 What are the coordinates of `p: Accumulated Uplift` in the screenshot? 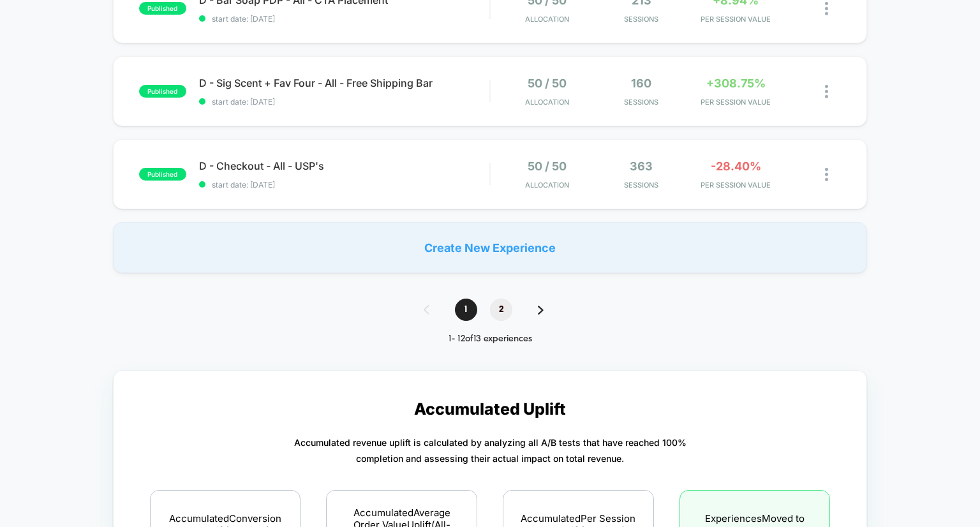 It's located at (490, 409).